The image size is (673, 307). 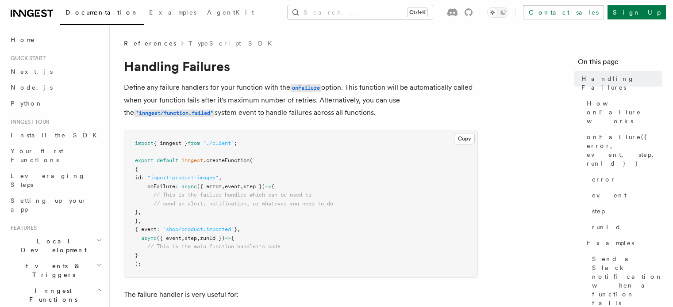 What do you see at coordinates (28, 122) in the screenshot?
I see `span: Inngest tour` at bounding box center [28, 122].